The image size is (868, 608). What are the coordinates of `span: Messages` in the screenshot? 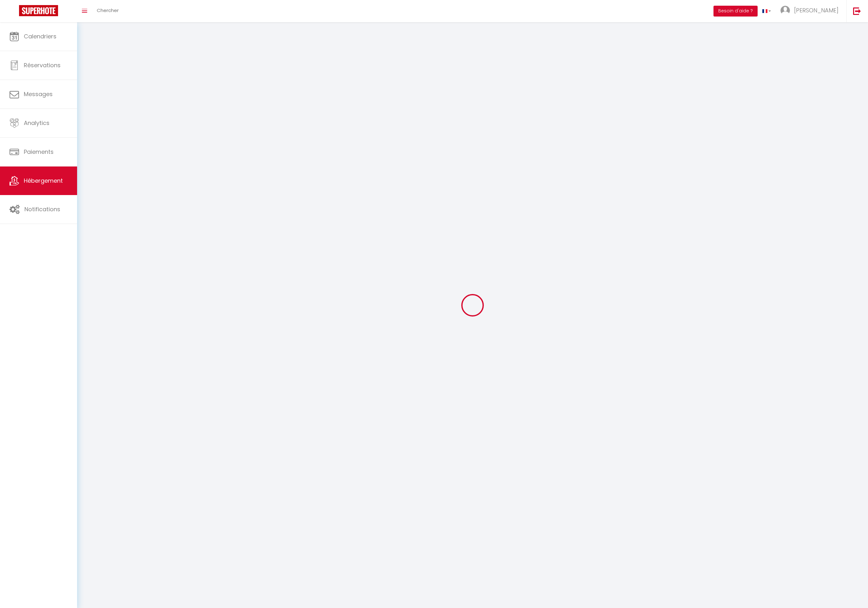 It's located at (38, 94).